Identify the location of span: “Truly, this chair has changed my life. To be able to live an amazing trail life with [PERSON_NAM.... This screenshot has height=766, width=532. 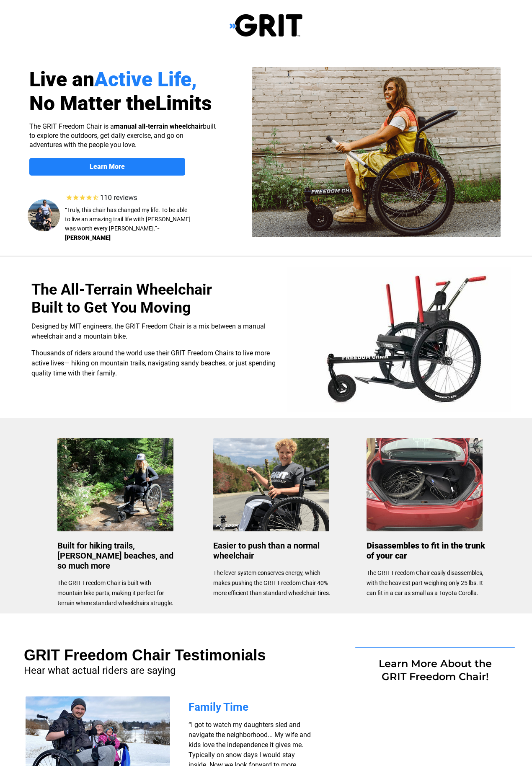
(127, 219).